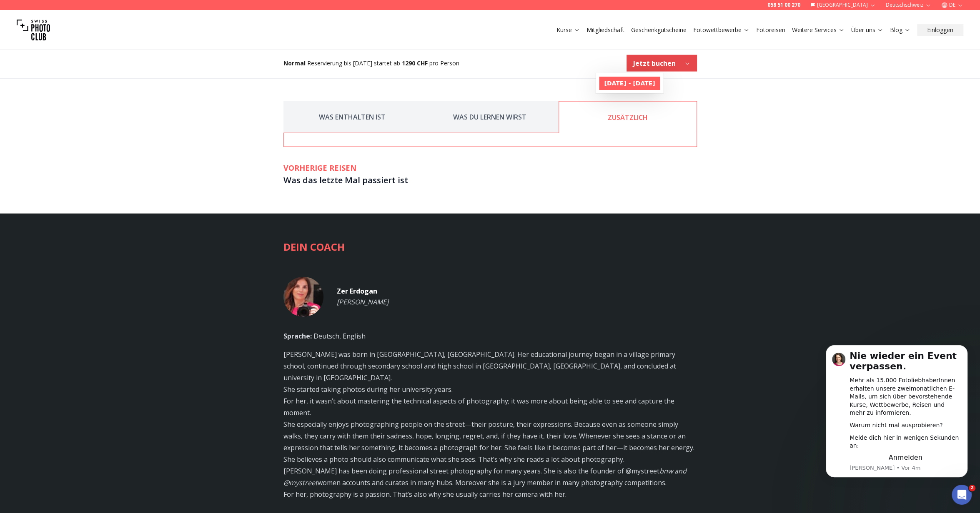 The image size is (980, 513). What do you see at coordinates (490, 436) in the screenshot?
I see `p: She especially enjoys photographing people on the street—their posture, their expressions. Becaus...` at bounding box center [490, 436].